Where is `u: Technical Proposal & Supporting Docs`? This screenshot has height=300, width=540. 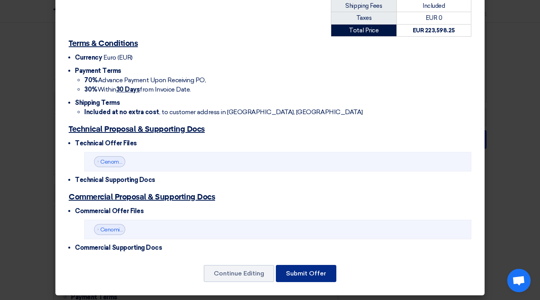
u: Technical Proposal & Supporting Docs is located at coordinates (137, 130).